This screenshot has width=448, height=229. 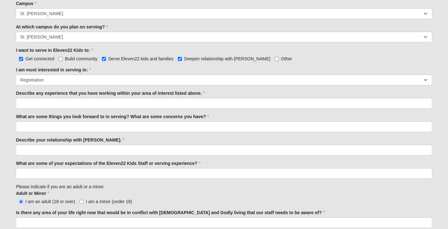 What do you see at coordinates (21, 202) in the screenshot?
I see `input: I am an adult (18 or over)` at bounding box center [21, 202].